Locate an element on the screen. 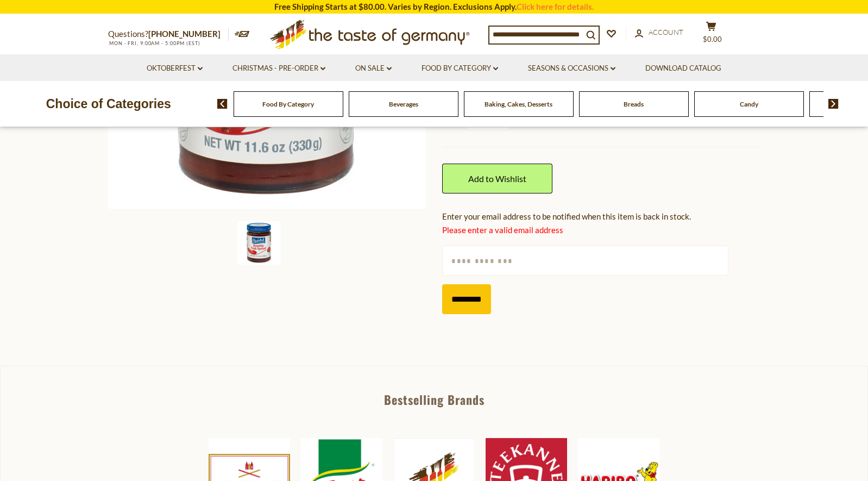 Image resolution: width=868 pixels, height=481 pixels. button: $0.00 is located at coordinates (712, 35).